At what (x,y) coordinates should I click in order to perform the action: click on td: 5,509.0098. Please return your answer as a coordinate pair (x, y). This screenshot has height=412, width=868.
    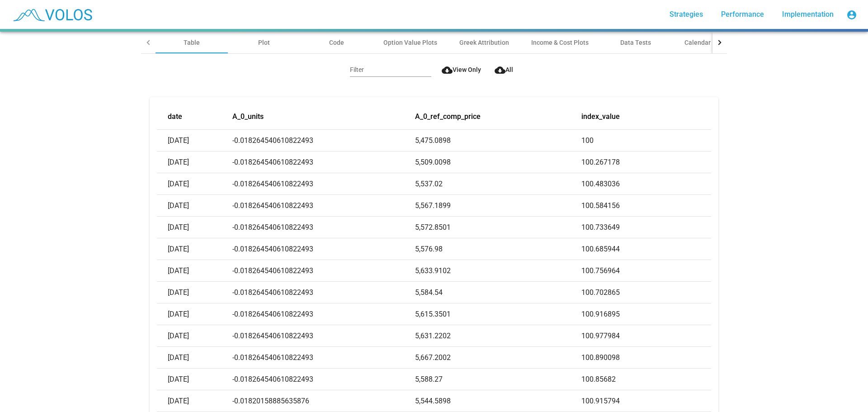
    Looking at the image, I should click on (498, 162).